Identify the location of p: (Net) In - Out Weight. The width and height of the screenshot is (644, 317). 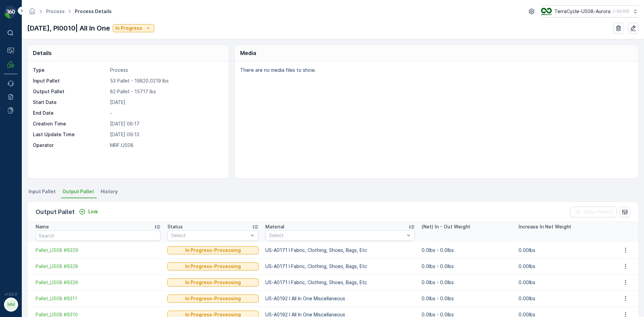
(446, 227).